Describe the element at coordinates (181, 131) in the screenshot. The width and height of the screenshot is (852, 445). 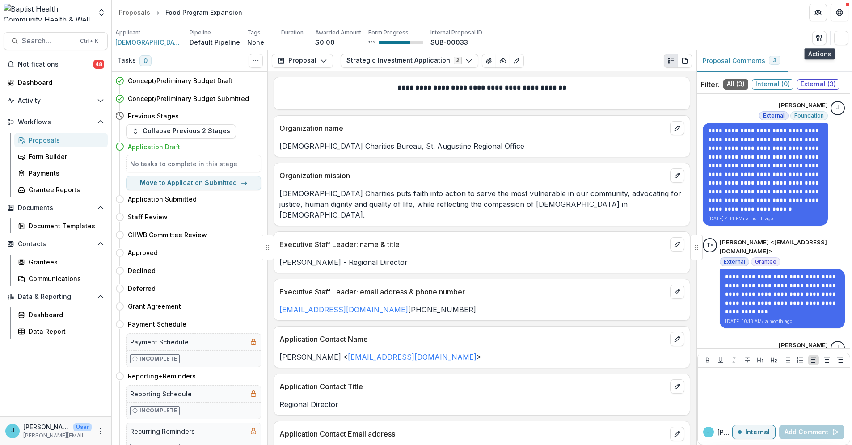
I see `button: Collapse Previous 2 Stages` at that location.